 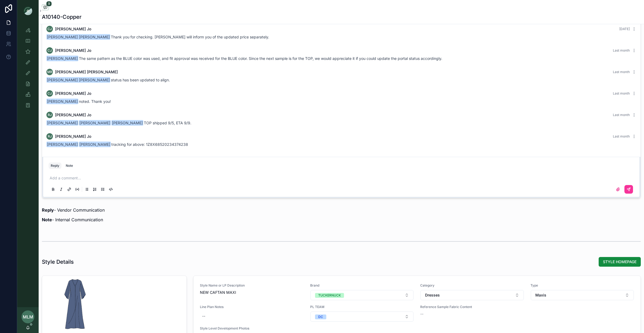 I want to click on button: 9, so click(x=45, y=8).